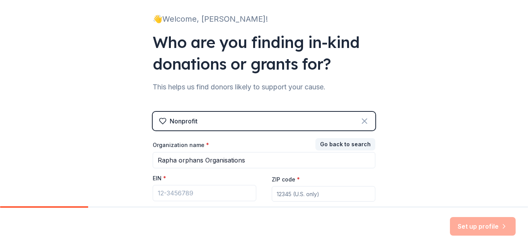 The height and width of the screenshot is (248, 528). I want to click on label: Organization name, so click(181, 145).